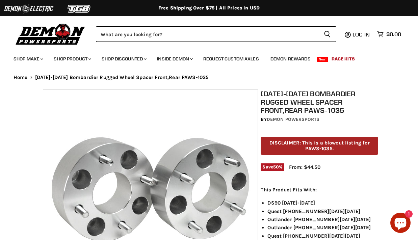 The image size is (418, 240). What do you see at coordinates (50, 34) in the screenshot?
I see `img: Demon Powersports` at bounding box center [50, 34].